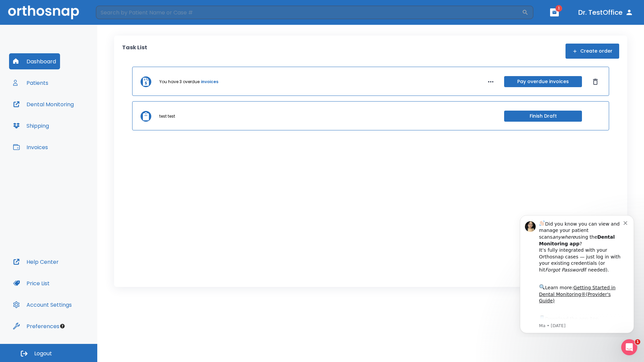 The height and width of the screenshot is (362, 644). What do you see at coordinates (167, 117) in the screenshot?
I see `p: test test` at bounding box center [167, 117].